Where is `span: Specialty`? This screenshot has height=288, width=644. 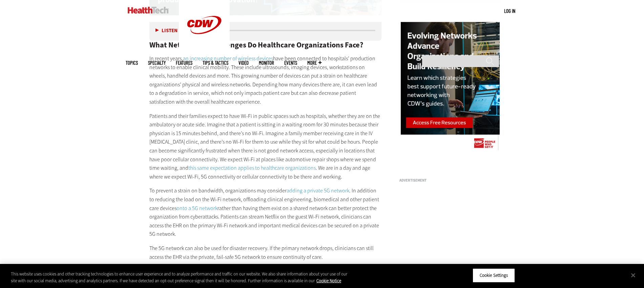
span: Specialty is located at coordinates (157, 63).